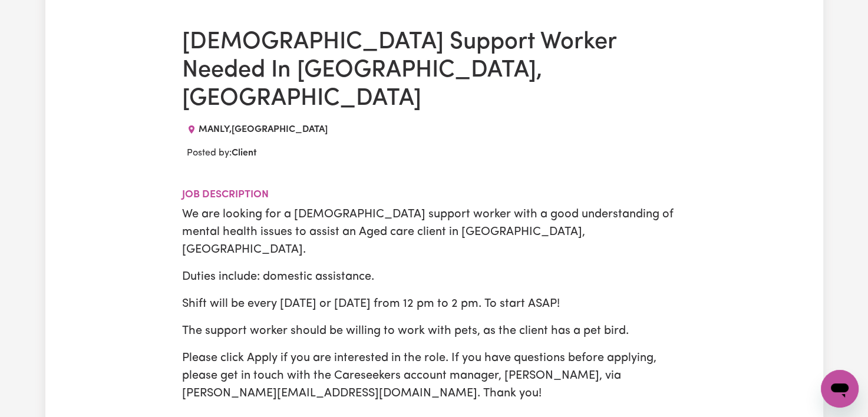 The width and height of the screenshot is (868, 417). I want to click on p: Please click Apply if you are interested in the role. If you have questions before applying, plea..., so click(434, 376).